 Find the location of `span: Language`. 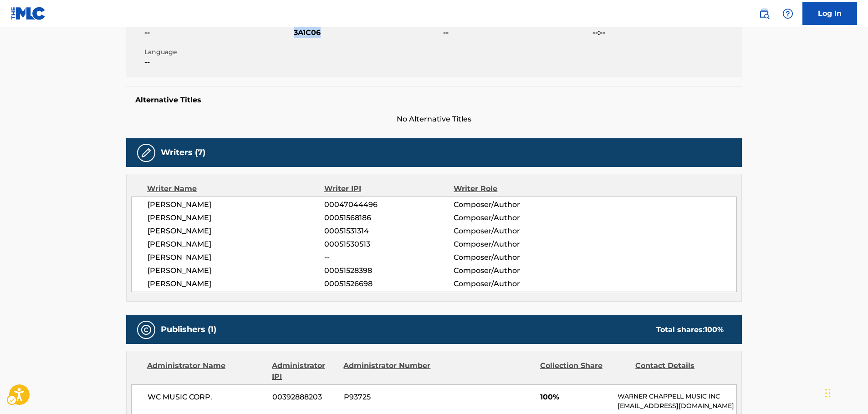

span: Language is located at coordinates (217, 51).